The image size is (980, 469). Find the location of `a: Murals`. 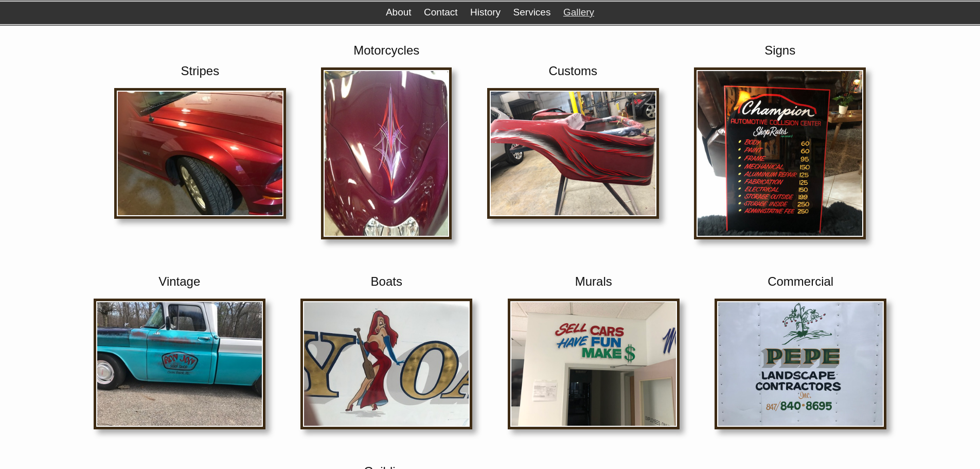

a: Murals is located at coordinates (594, 281).